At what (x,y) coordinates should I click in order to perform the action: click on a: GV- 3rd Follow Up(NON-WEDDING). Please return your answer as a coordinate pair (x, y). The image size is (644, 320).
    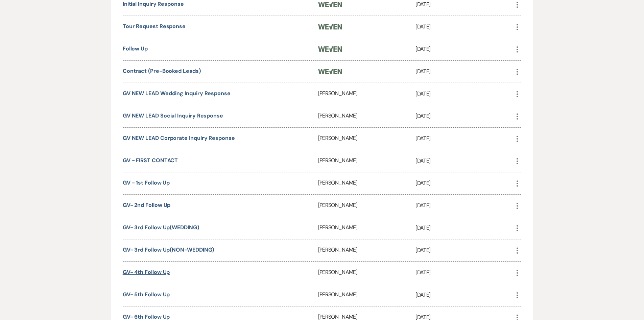
    Looking at the image, I should click on (169, 250).